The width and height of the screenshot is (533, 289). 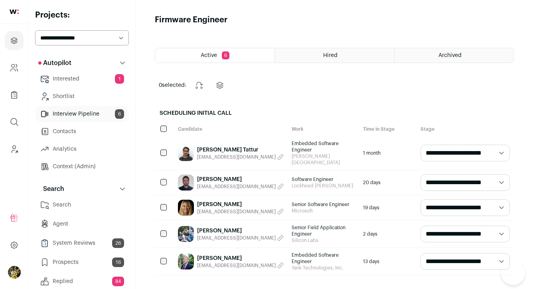 What do you see at coordinates (82, 224) in the screenshot?
I see `a: Agent` at bounding box center [82, 224].